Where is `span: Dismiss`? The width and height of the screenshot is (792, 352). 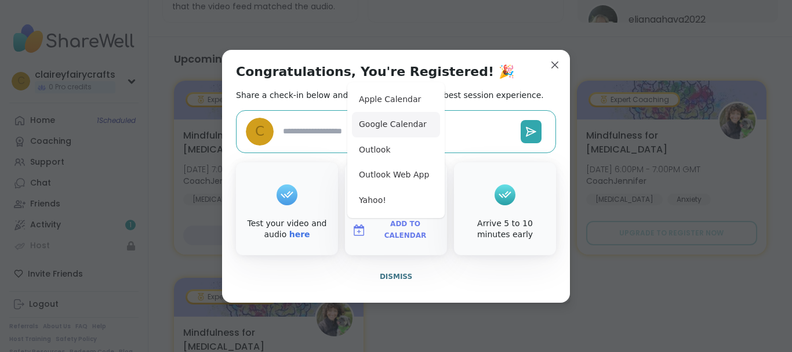
span: Dismiss is located at coordinates (396, 277).